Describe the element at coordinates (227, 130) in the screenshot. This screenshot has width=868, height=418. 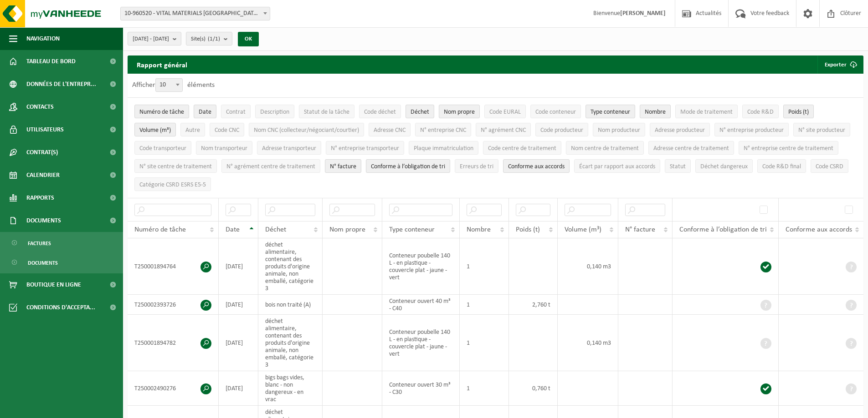
I see `button: Code CNCCode CNC: Activate to sort` at that location.